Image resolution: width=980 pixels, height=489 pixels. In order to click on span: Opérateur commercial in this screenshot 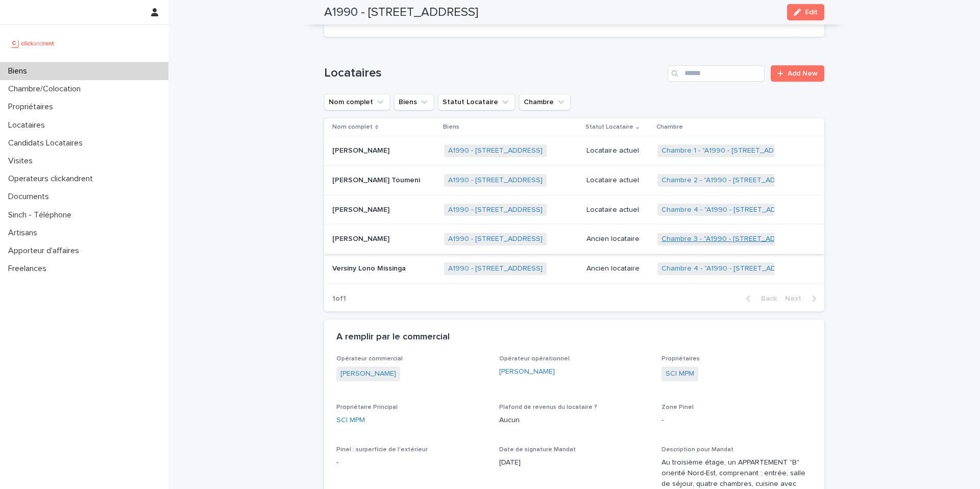, I will do `click(370, 359)`.